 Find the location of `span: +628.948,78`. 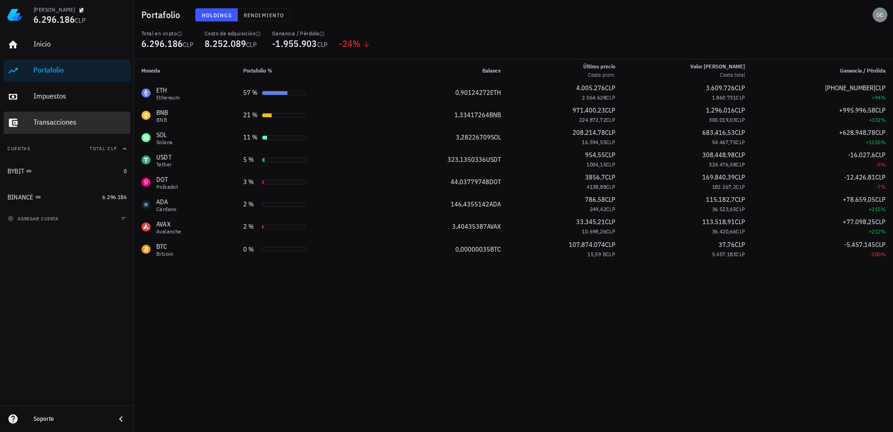

span: +628.948,78 is located at coordinates (858, 133).